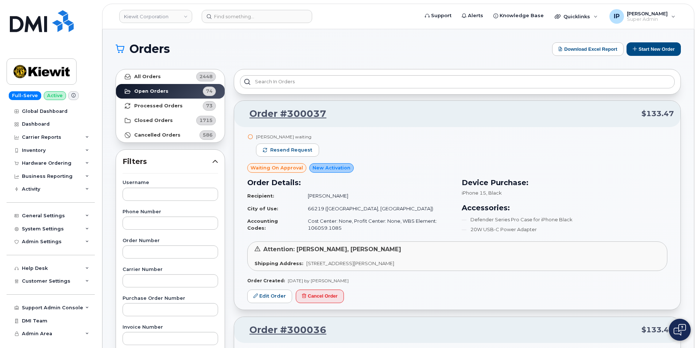 The image size is (698, 348). What do you see at coordinates (151, 91) in the screenshot?
I see `strong: Open Orders` at bounding box center [151, 91].